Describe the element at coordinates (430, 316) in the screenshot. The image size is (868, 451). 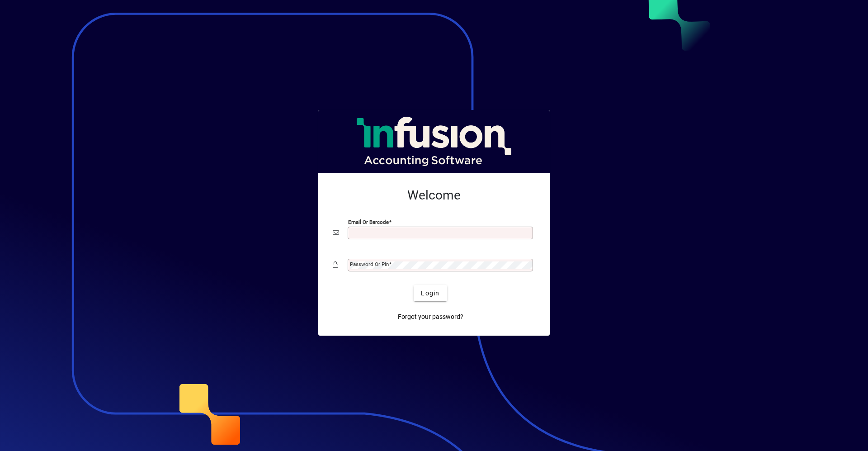
I see `span: Forgot your password?` at that location.